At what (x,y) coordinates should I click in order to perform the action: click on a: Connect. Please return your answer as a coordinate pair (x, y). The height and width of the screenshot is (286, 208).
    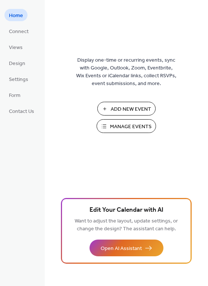
    Looking at the image, I should click on (19, 31).